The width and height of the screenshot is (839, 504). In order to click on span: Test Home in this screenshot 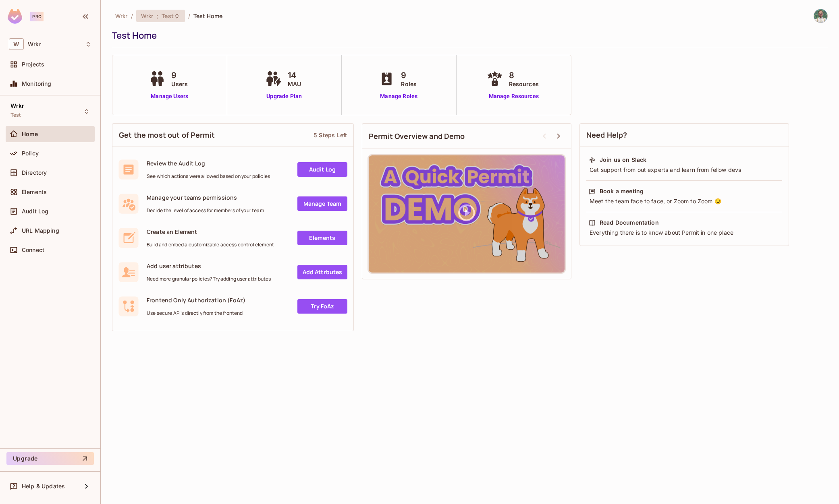, I will do `click(208, 16)`.